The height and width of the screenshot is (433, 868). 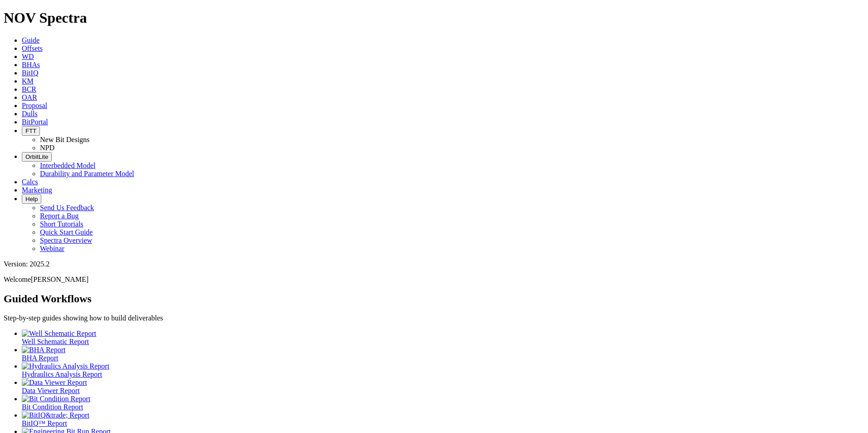 What do you see at coordinates (55, 415) in the screenshot?
I see `img: BitIQ&trade; Report` at bounding box center [55, 415].